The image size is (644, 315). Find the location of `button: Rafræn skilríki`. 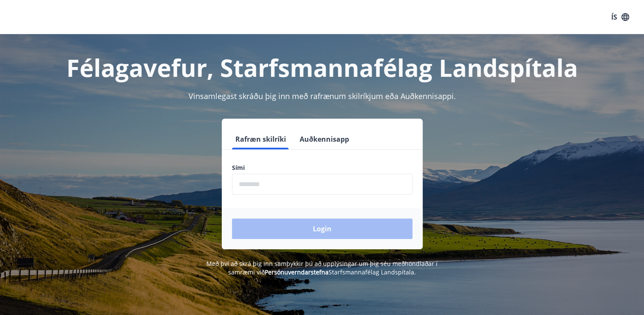

button: Rafræn skilríki is located at coordinates (261, 139).